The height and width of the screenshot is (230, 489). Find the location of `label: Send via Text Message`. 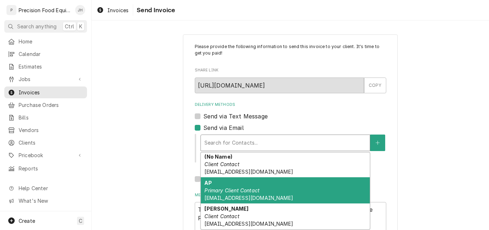

label: Send via Text Message is located at coordinates (236, 116).